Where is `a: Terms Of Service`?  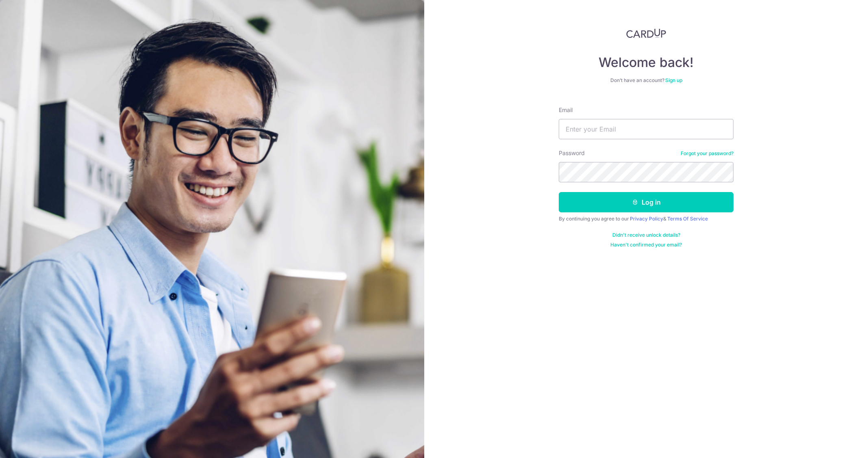 a: Terms Of Service is located at coordinates (688, 218).